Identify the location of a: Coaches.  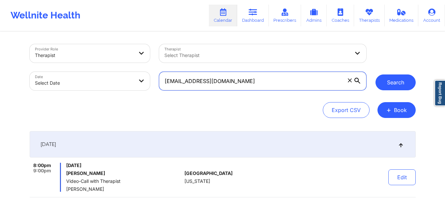
(340, 15).